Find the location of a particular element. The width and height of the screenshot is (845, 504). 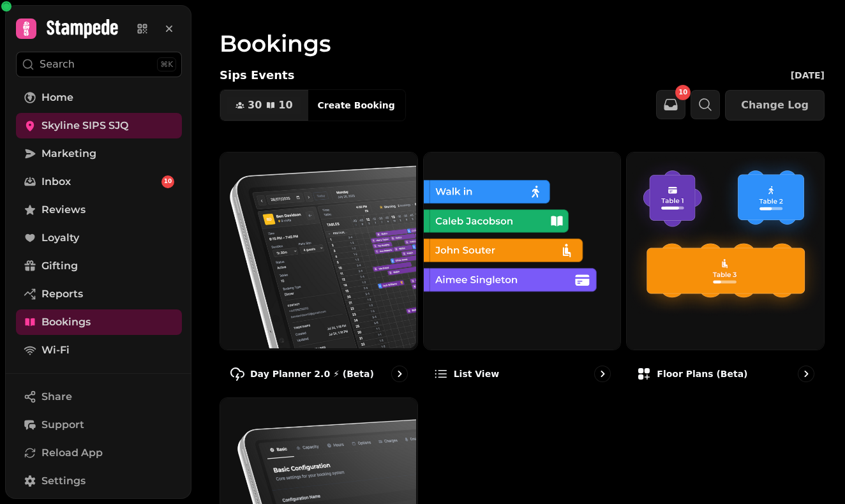

a: Loyalty is located at coordinates (99, 238).